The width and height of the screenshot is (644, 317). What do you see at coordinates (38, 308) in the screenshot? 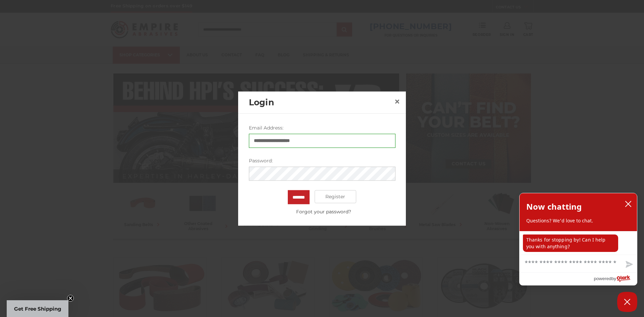
I see `span: Get Free Shipping` at bounding box center [38, 308].